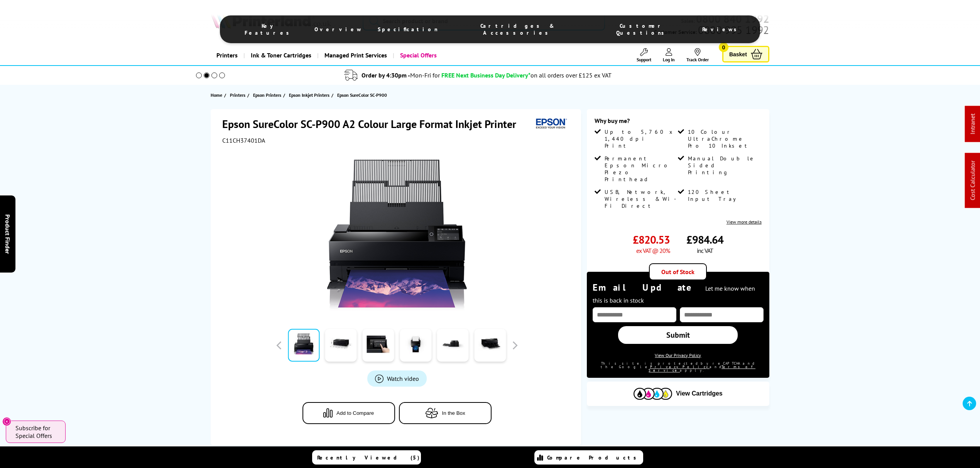 This screenshot has width=980, height=468. Describe the element at coordinates (268, 95) in the screenshot. I see `a: Epson Printers` at that location.